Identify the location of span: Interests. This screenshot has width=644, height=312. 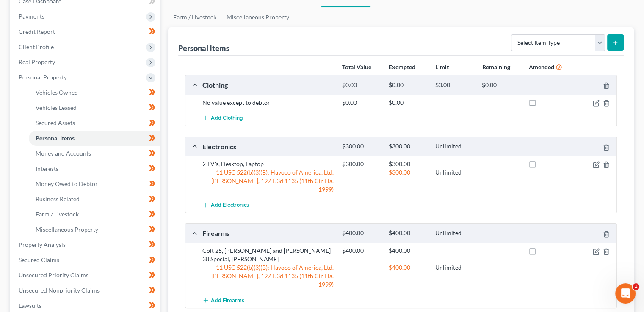
(47, 168).